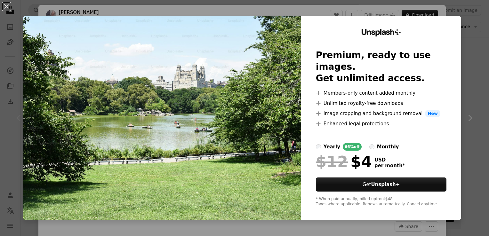 This screenshot has width=489, height=236. What do you see at coordinates (332, 147) in the screenshot?
I see `div: yearly` at bounding box center [332, 147].